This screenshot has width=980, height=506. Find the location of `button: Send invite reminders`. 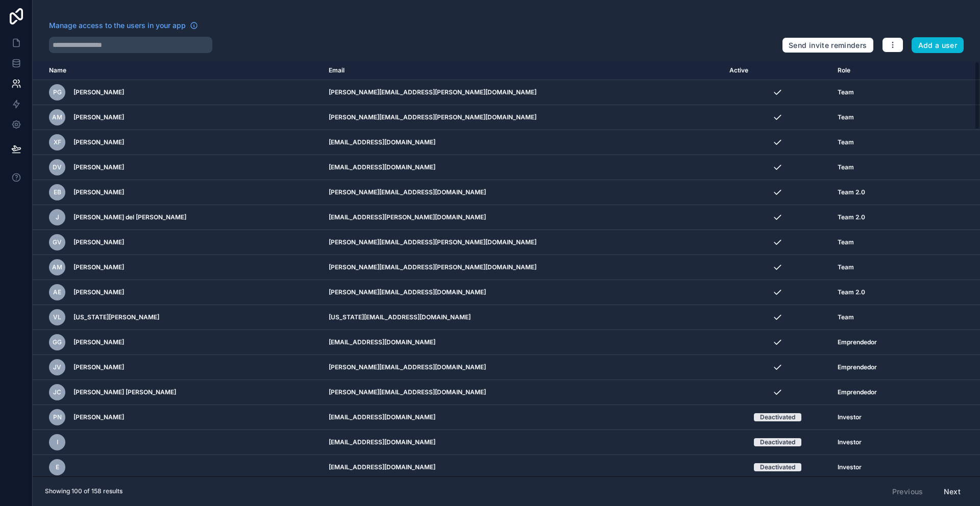

button: Send invite reminders is located at coordinates (828, 46).